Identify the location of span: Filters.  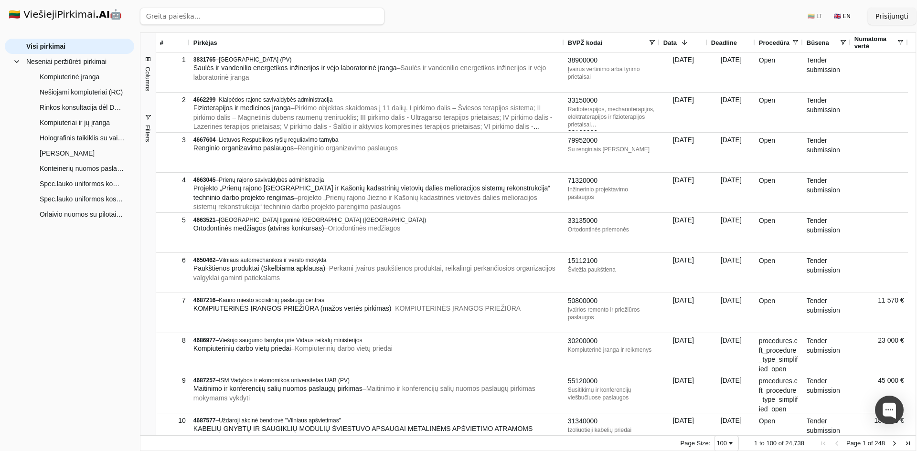
(148, 133).